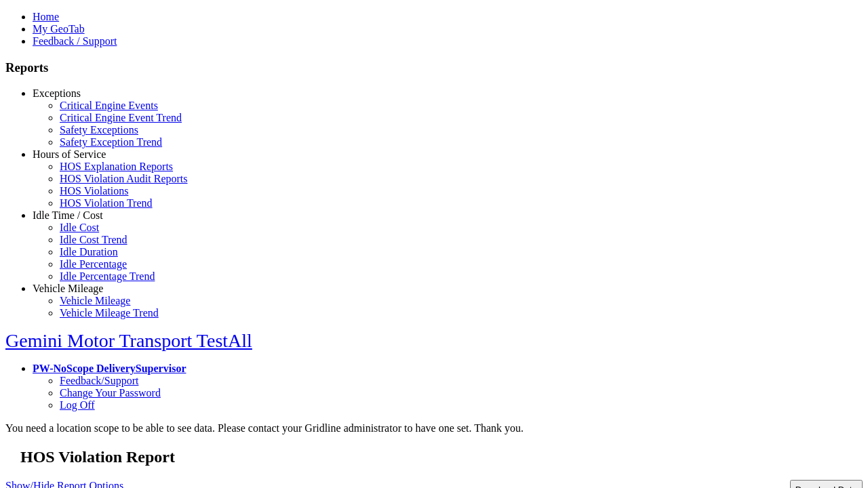 The width and height of the screenshot is (868, 488). I want to click on a: Feedback / Support, so click(74, 41).